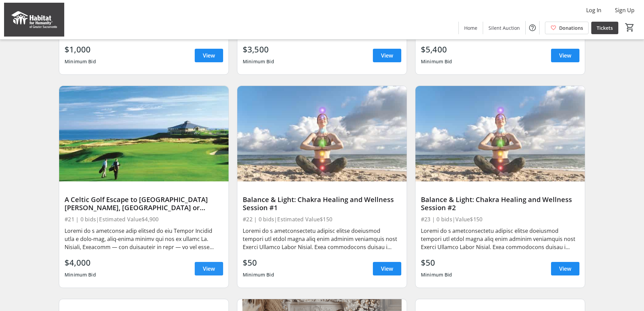 This screenshot has width=644, height=311. What do you see at coordinates (571, 27) in the screenshot?
I see `span: Donations` at bounding box center [571, 27].